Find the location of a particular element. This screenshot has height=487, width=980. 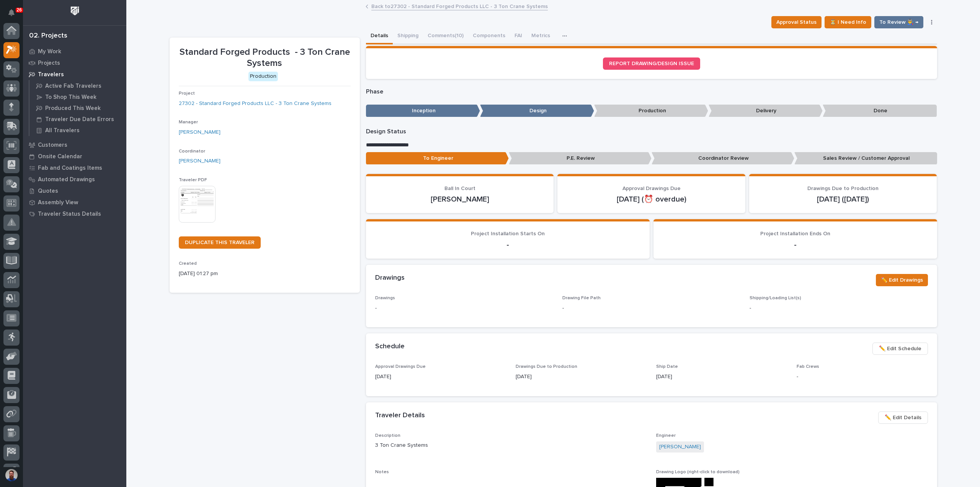

p: Traveler Due Date Errors is located at coordinates (80, 119).